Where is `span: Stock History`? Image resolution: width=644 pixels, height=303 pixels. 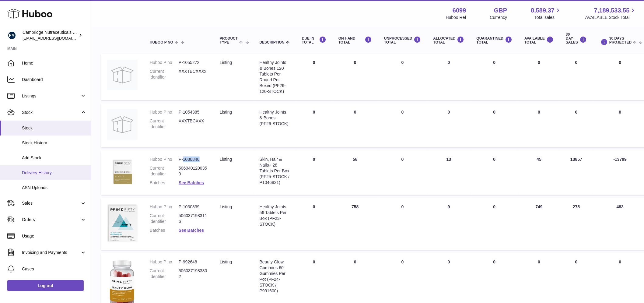 span: Stock History is located at coordinates (54, 143).